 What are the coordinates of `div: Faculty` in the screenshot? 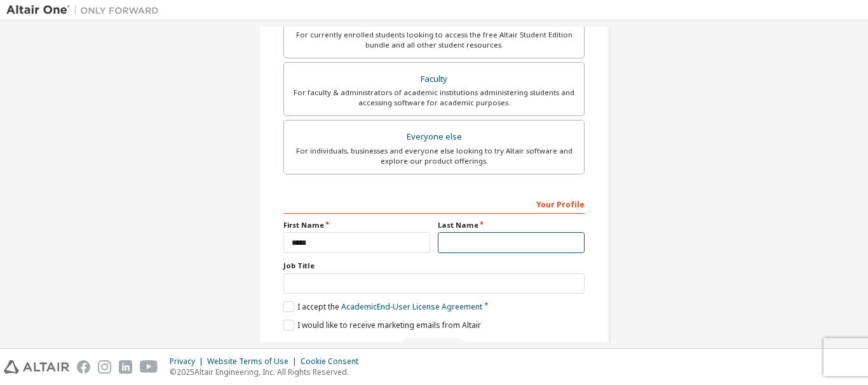 It's located at (434, 79).